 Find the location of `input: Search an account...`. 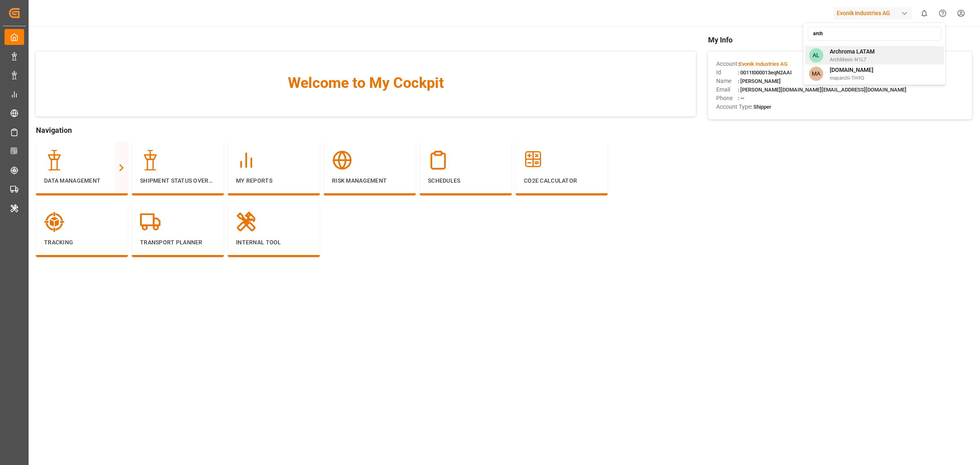

input: Search an account... is located at coordinates (875, 33).